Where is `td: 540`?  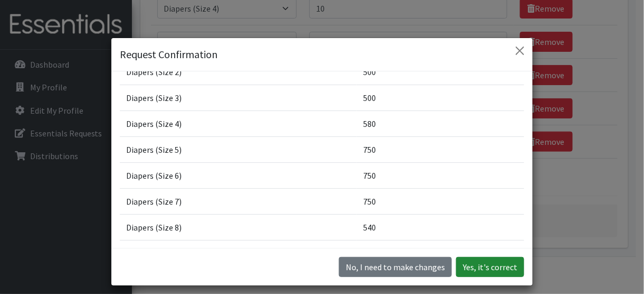
td: 540 is located at coordinates (440, 227).